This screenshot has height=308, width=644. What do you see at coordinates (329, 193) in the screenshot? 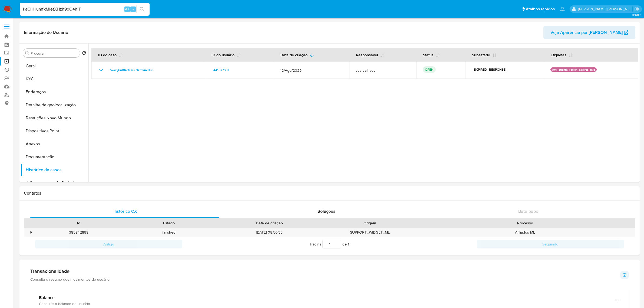
I see `h1: Contatos` at bounding box center [329, 193].